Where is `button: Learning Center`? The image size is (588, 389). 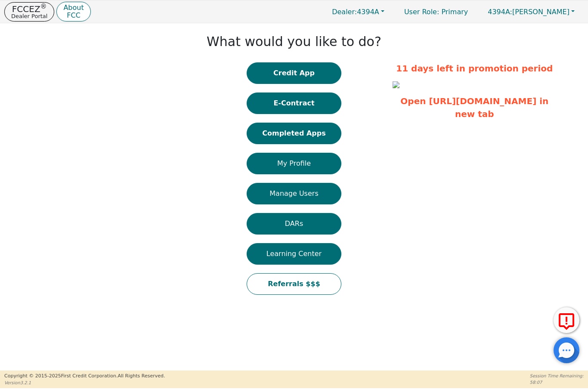 button: Learning Center is located at coordinates (294, 254).